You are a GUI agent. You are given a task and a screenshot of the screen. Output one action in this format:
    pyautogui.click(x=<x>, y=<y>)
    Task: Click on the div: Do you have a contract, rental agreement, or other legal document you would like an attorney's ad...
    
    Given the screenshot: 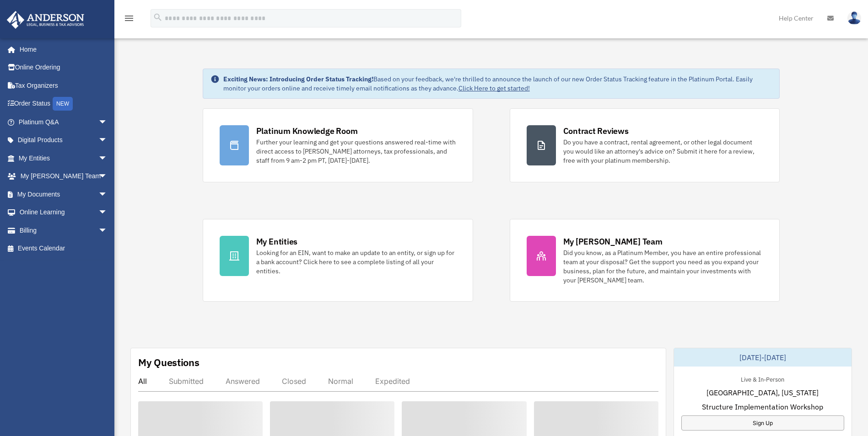 What is the action you would take?
    pyautogui.click(x=663, y=152)
    